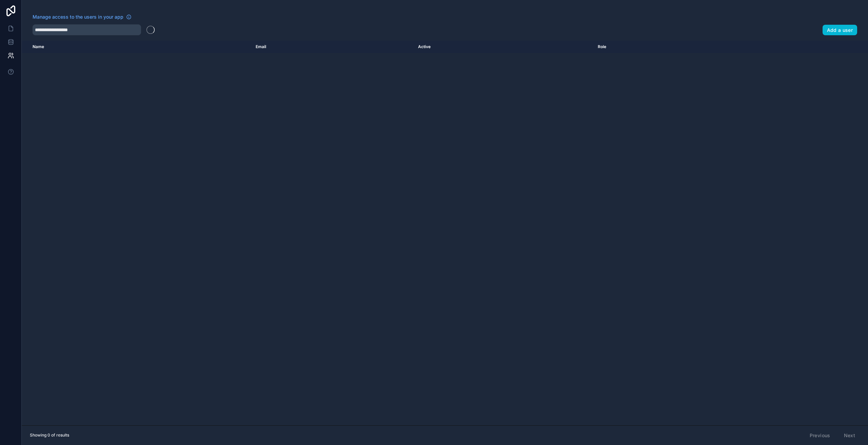 This screenshot has width=868, height=445. What do you see at coordinates (666, 47) in the screenshot?
I see `th: Role` at bounding box center [666, 47].